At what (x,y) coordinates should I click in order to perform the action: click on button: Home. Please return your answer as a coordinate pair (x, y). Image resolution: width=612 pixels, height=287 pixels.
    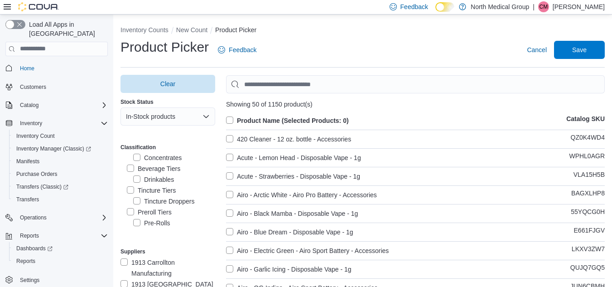
    Looking at the image, I should click on (57, 68).